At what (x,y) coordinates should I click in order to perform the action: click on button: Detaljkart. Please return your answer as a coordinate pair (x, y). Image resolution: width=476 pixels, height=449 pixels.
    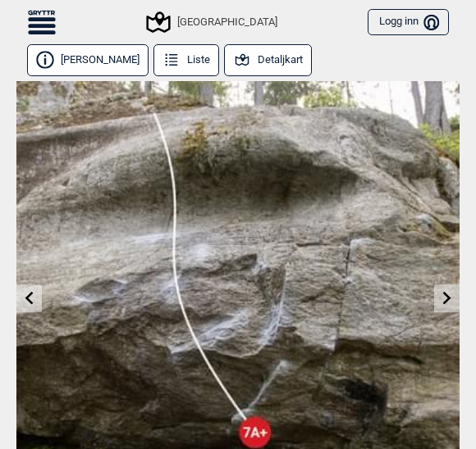
    Looking at the image, I should click on (267, 59).